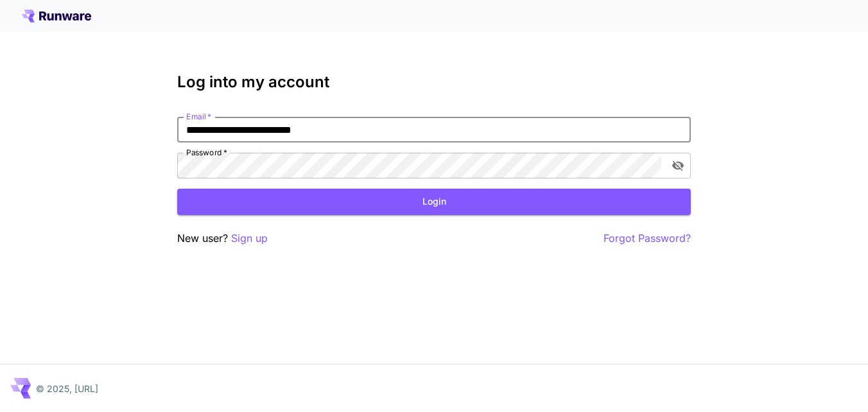 This screenshot has width=868, height=412. Describe the element at coordinates (647, 238) in the screenshot. I see `button: Forgot Password?` at that location.